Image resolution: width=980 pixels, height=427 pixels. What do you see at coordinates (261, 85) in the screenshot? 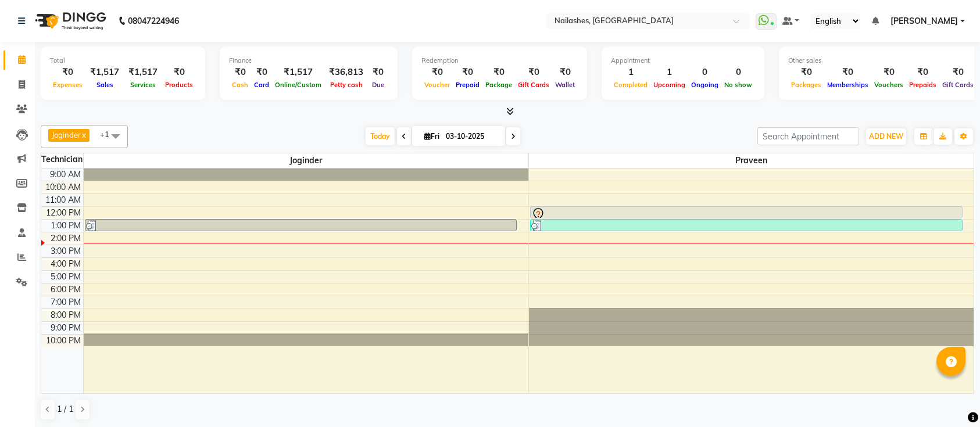
I see `span: Card` at bounding box center [261, 85].